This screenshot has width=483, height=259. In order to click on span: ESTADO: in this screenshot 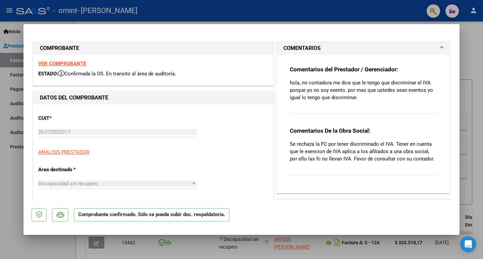, I will do `click(48, 74)`.